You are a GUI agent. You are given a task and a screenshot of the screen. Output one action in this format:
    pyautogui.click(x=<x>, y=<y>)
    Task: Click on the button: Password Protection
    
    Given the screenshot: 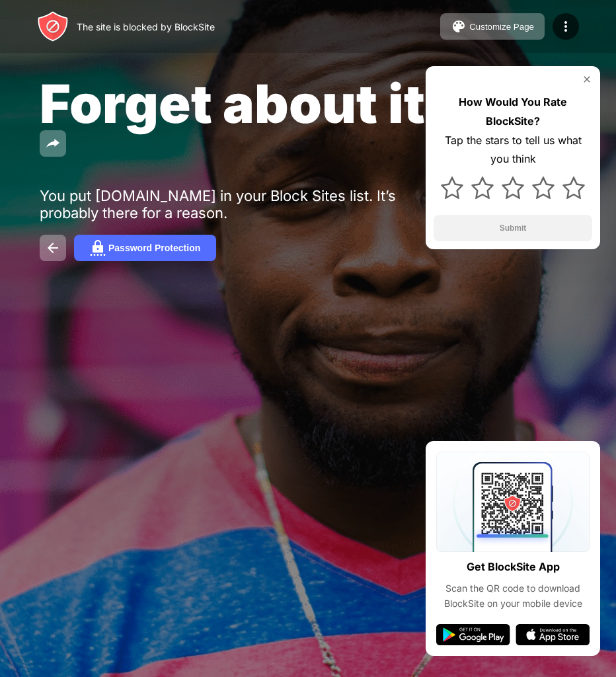 What is the action you would take?
    pyautogui.click(x=145, y=248)
    